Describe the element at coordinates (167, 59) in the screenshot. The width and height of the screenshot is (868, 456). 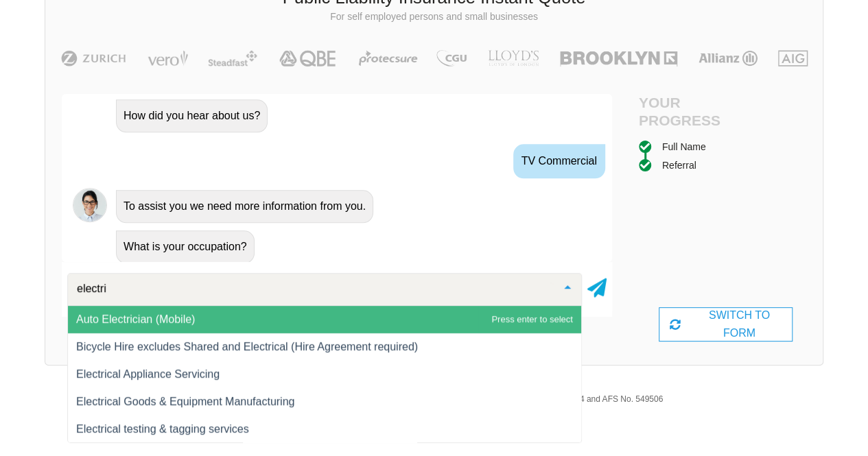
I see `img: Vero | Public Liability Insurance` at that location.